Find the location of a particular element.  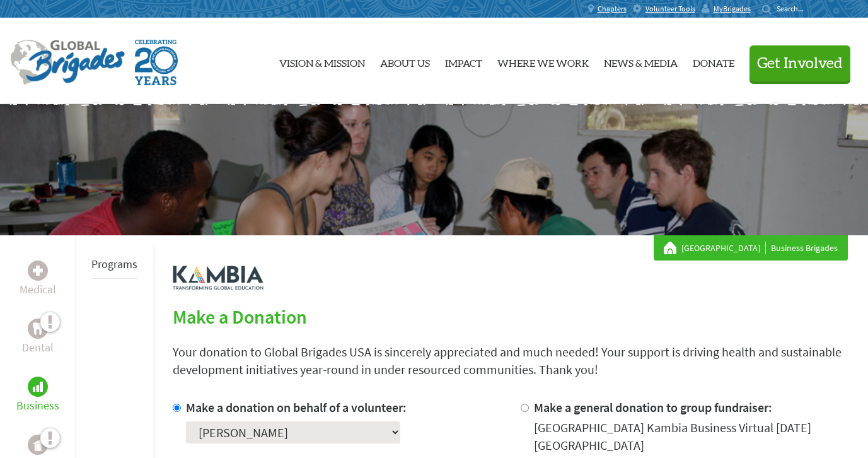

a: About Us is located at coordinates (405, 61).